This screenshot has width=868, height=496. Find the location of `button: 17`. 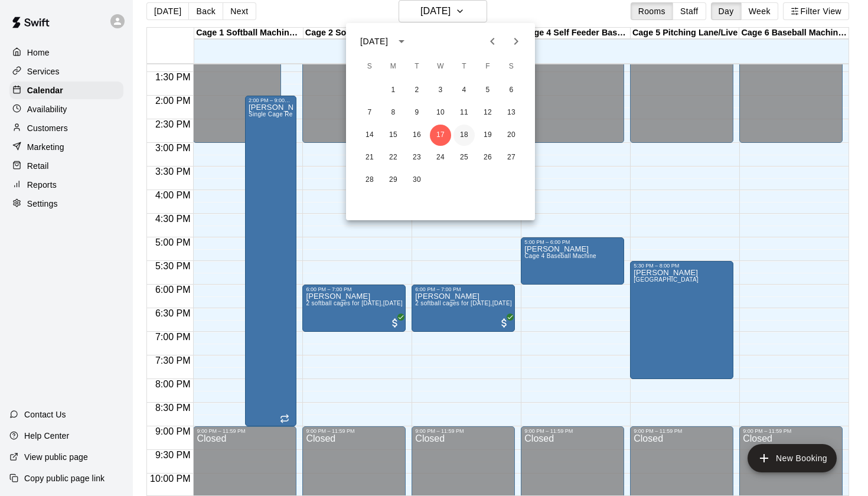

button: 17 is located at coordinates (441, 135).